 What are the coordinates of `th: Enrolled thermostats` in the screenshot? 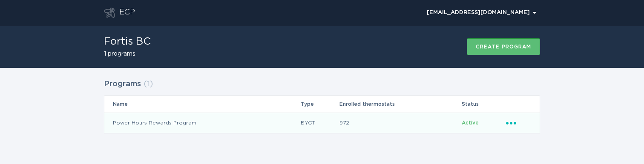 It's located at (400, 104).